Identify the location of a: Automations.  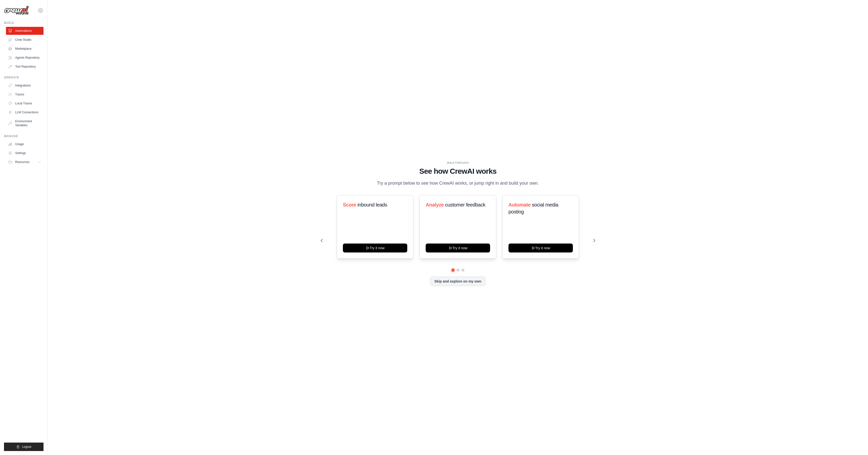
(25, 31).